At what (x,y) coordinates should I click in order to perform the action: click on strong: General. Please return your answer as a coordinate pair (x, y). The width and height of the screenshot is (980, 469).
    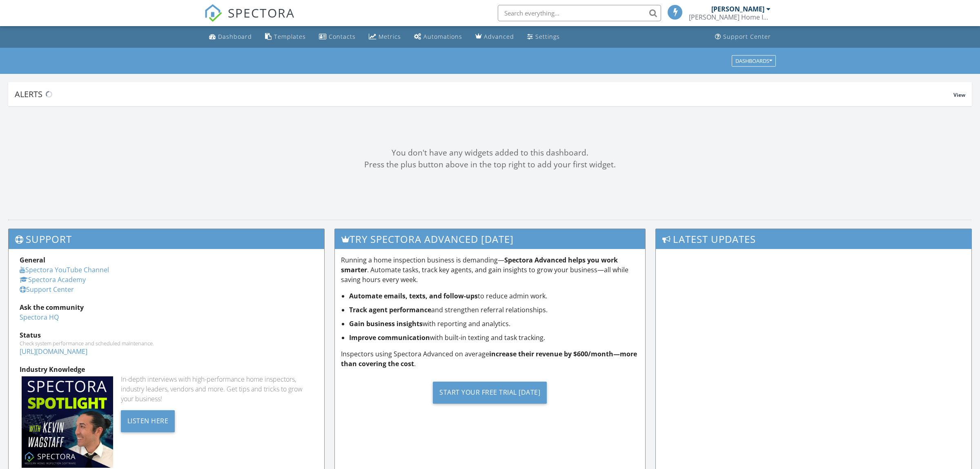
    Looking at the image, I should click on (32, 260).